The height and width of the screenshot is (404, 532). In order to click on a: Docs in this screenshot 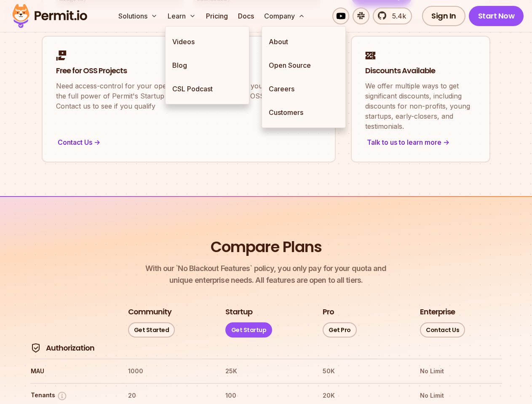, I will do `click(245, 16)`.